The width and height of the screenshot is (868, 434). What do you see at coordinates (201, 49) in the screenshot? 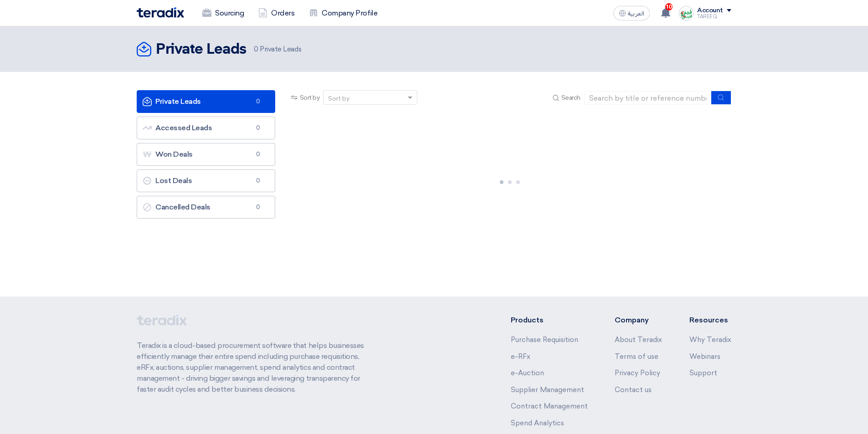
I see `h2: Private Leads` at bounding box center [201, 49].